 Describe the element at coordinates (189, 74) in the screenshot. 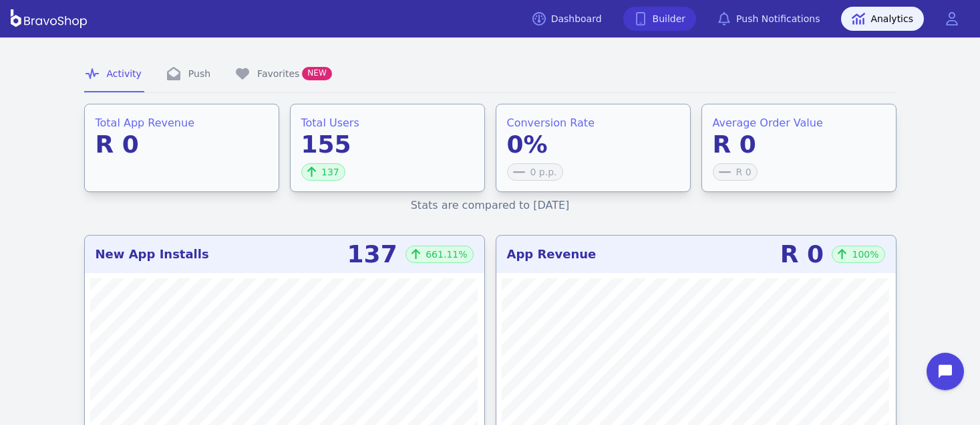

I see `a: Push` at that location.